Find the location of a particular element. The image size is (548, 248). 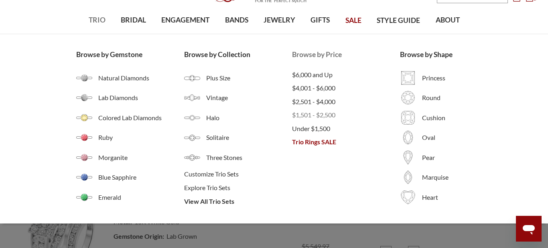

span: BANDS is located at coordinates (237, 20).